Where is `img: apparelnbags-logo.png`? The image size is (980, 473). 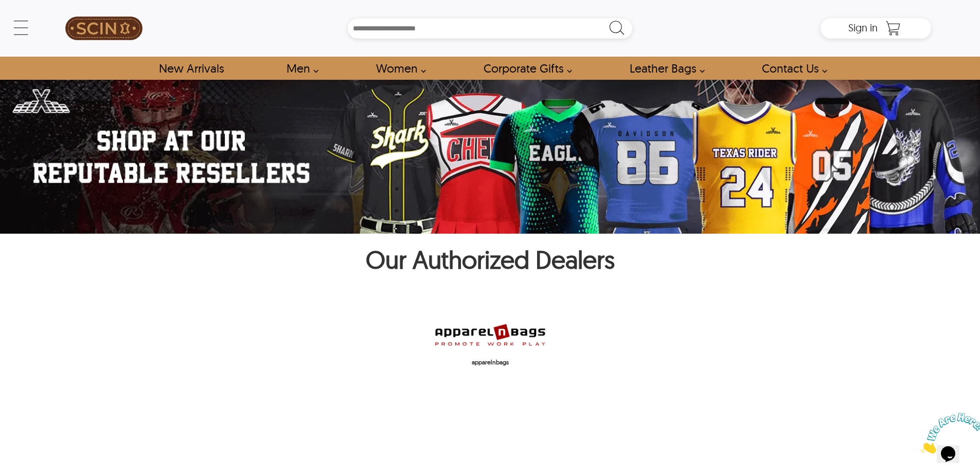
img: apparelnbags-logo.png is located at coordinates (490, 334).